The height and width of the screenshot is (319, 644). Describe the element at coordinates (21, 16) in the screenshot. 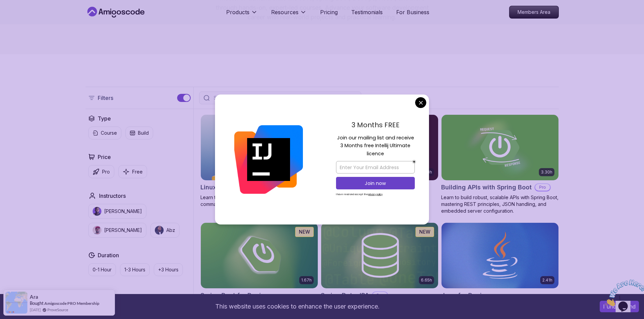

I see `div: CloseChat attention grabber` at that location.